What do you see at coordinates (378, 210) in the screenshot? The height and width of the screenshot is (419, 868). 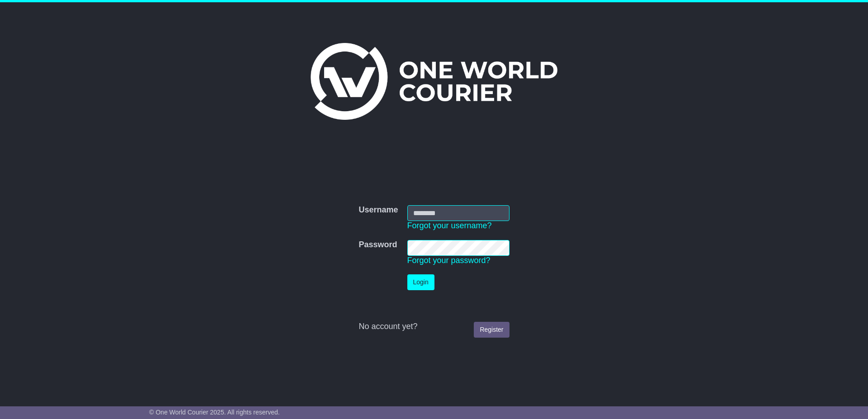 I see `label: Username` at bounding box center [378, 210].